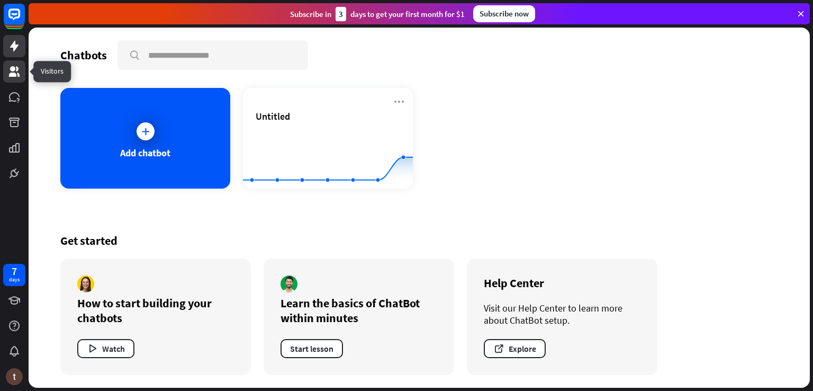 The width and height of the screenshot is (813, 391). I want to click on div: Get started, so click(419, 240).